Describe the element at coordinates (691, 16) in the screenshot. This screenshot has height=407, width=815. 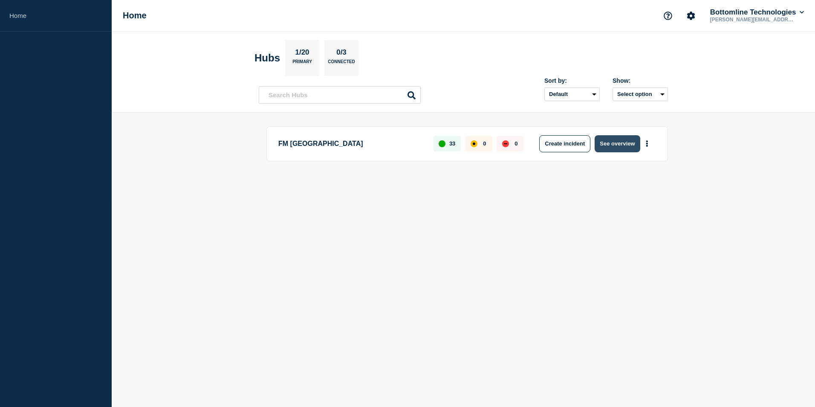
I see `button: Account settings` at that location.